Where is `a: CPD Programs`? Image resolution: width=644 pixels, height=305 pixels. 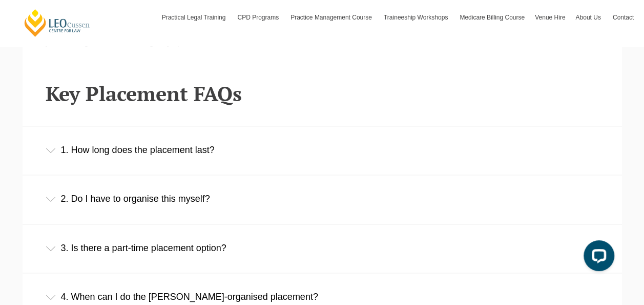
a: CPD Programs is located at coordinates (259, 17).